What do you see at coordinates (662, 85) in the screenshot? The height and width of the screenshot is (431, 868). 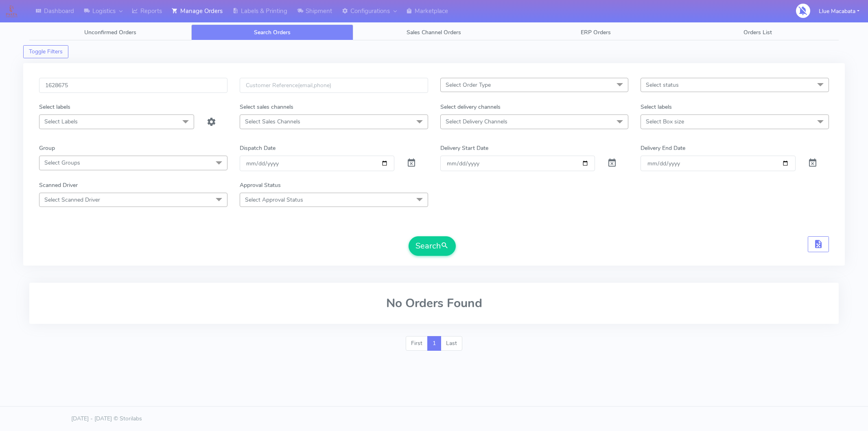 I see `span: Select status` at bounding box center [662, 85].